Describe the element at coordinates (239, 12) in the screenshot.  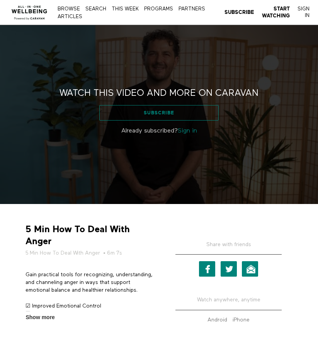
I see `strong: Subscribe` at that location.